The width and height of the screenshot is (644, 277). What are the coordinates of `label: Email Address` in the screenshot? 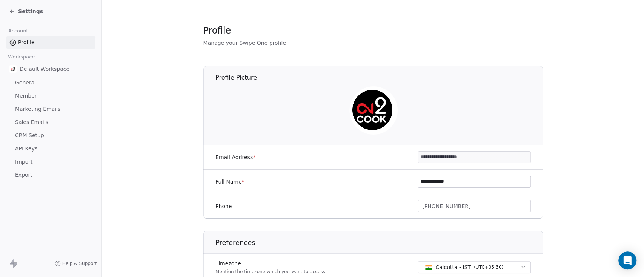 It's located at (235, 157).